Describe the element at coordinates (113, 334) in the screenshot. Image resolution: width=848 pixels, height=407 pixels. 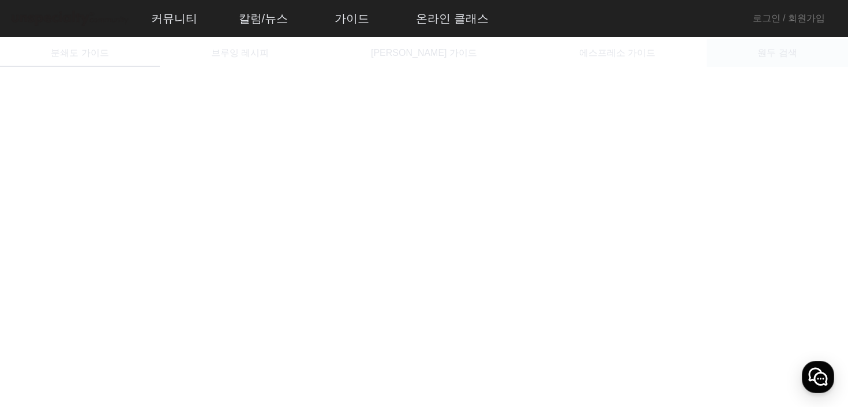
I see `span: 대화` at that location.